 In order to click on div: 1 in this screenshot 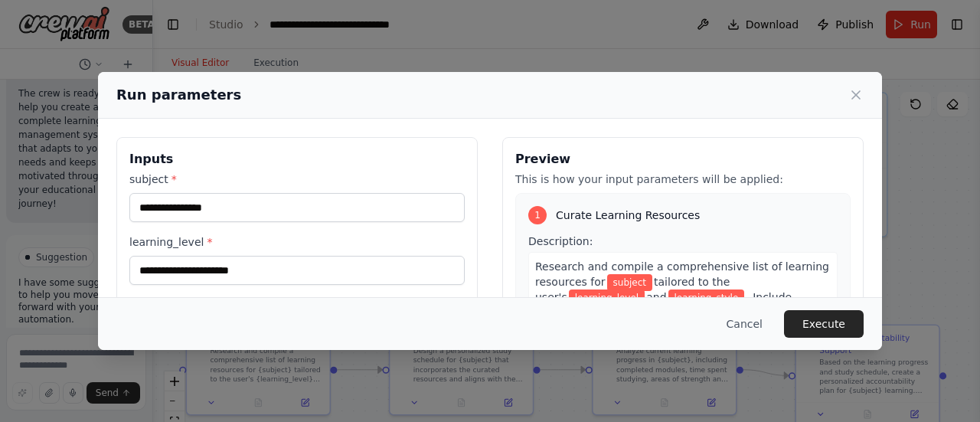, I will do `click(538, 215)`.